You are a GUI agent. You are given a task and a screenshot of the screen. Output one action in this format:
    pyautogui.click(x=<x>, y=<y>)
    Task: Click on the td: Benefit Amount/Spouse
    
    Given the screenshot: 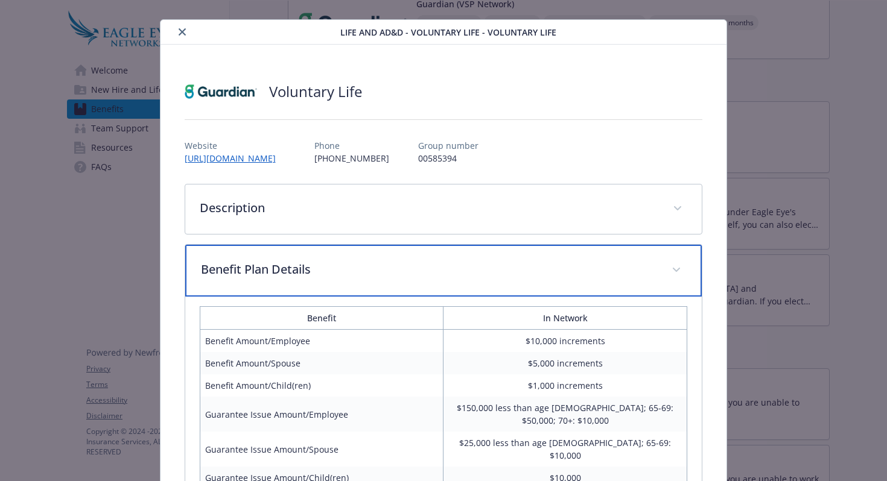 What is the action you would take?
    pyautogui.click(x=322, y=363)
    